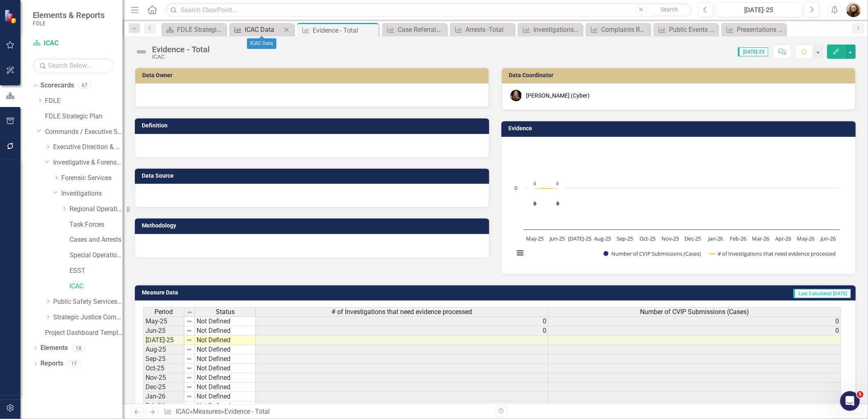 This screenshot has width=868, height=419. What do you see at coordinates (679, 168) in the screenshot?
I see `g: Number of CVIP Submissions (Cases), series 1 of 2. Bar series with 14 bars.` at bounding box center [679, 168].